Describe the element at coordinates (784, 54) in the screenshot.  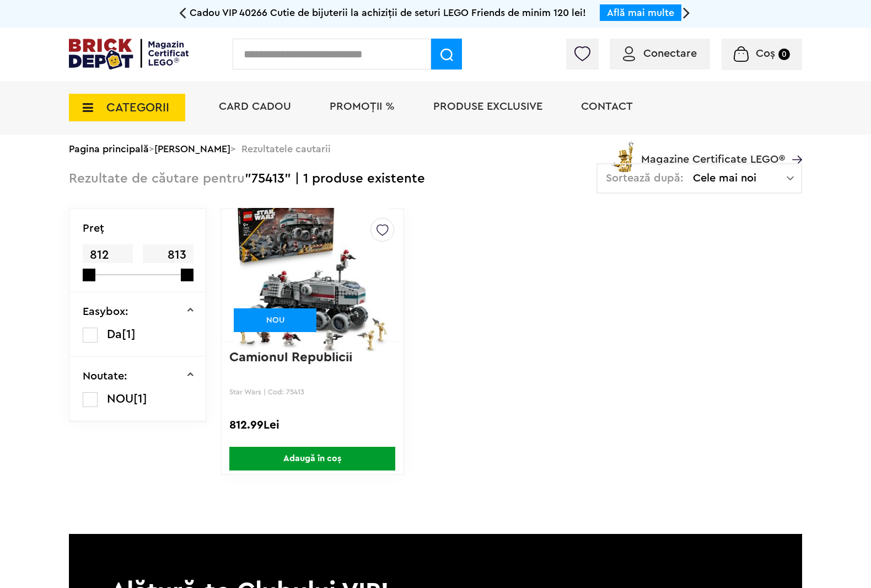
I see `small: 0` at that location.